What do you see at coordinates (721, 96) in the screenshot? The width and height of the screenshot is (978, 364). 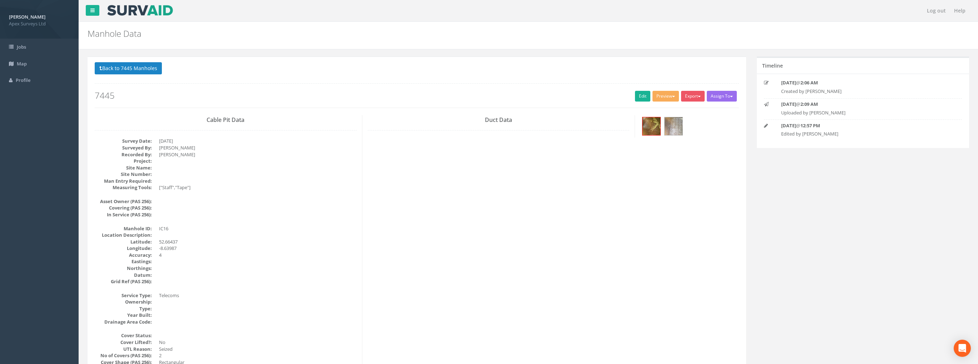 I see `button: Assign To` at bounding box center [721, 96].